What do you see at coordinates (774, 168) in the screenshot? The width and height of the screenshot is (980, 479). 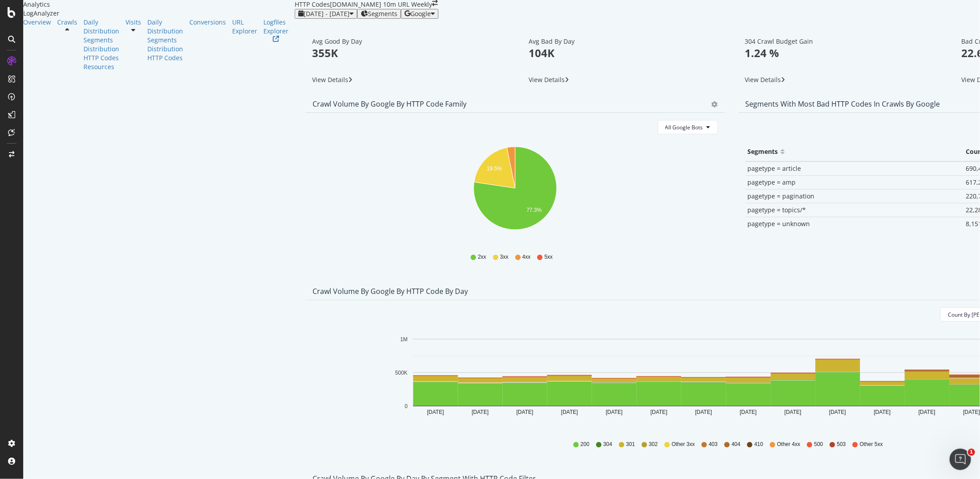 I see `span: pagetype = article` at bounding box center [774, 168].